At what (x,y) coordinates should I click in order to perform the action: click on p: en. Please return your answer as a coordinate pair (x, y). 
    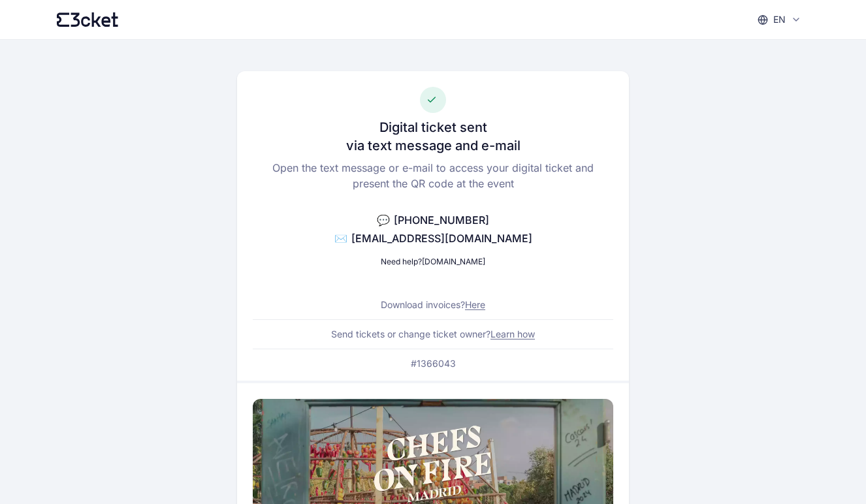
    Looking at the image, I should click on (780, 20).